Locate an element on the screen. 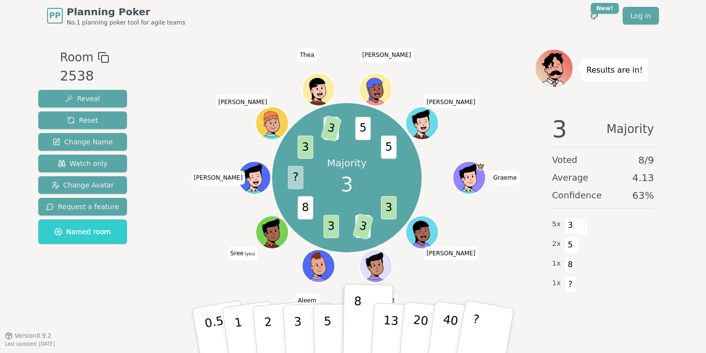 This screenshot has width=706, height=353. span: Change Name is located at coordinates (82, 142).